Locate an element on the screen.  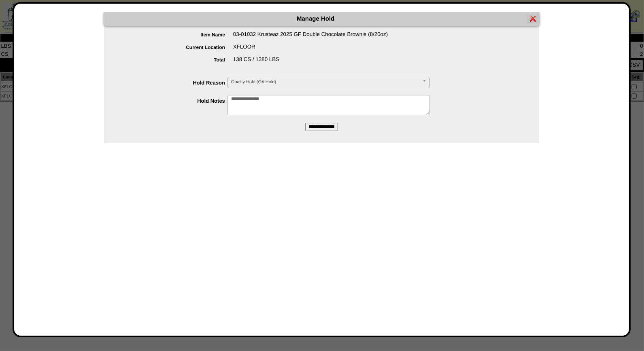
div: 03-01032 Krusteaz 2025 GF Double Chocolate Brownie (8/20oz) is located at coordinates (329, 37).